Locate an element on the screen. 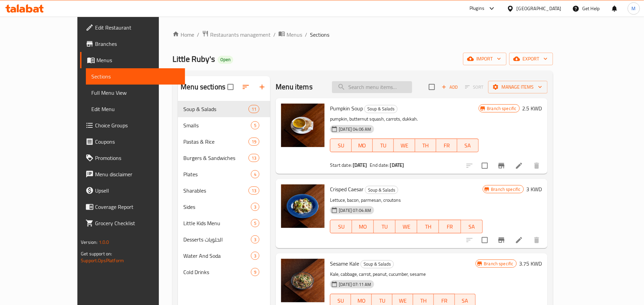 The width and height of the screenshot is (644, 305). div: Cold Drinks9 is located at coordinates (224, 272).